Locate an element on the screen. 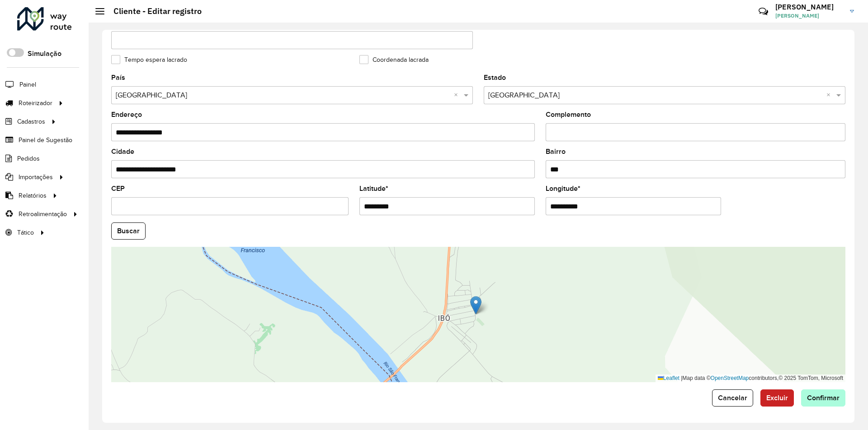 This screenshot has width=868, height=430. span: Confirmar is located at coordinates (824, 398).